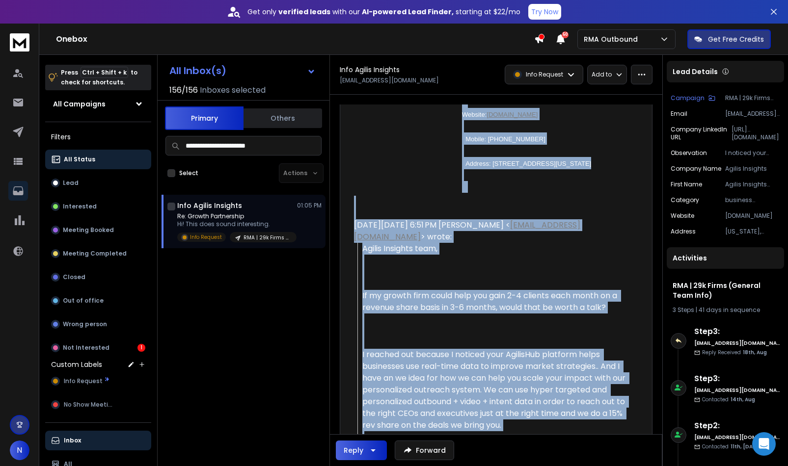  I want to click on span: 14th, Aug, so click(742, 399).